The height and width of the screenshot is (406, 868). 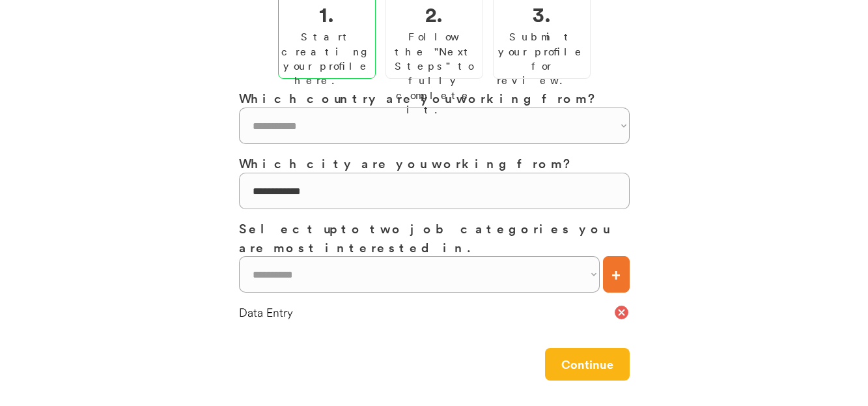 What do you see at coordinates (434, 73) in the screenshot?
I see `div: Follow the "Next Steps" to fully complete it.` at bounding box center [434, 73].